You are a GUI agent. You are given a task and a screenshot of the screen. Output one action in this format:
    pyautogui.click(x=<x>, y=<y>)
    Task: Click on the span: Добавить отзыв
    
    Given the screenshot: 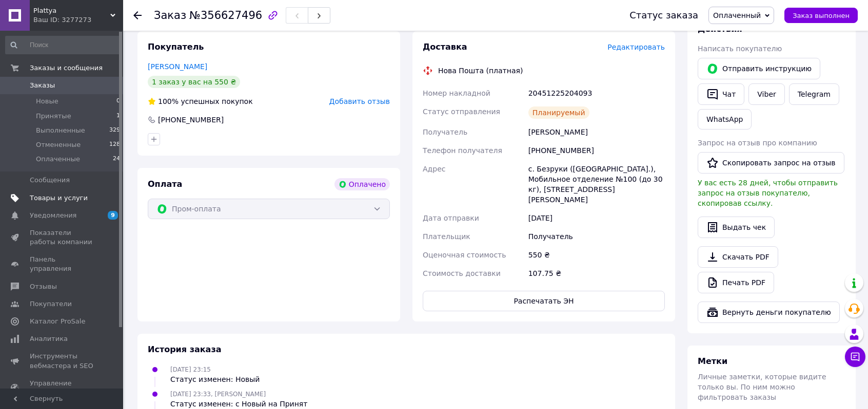 What is the action you would take?
    pyautogui.click(x=359, y=102)
    